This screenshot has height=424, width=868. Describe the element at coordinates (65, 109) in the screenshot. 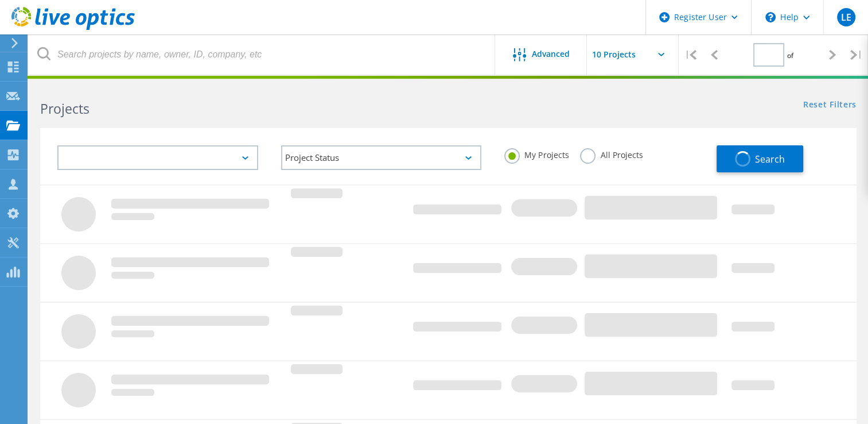

I see `b: Projects` at that location.